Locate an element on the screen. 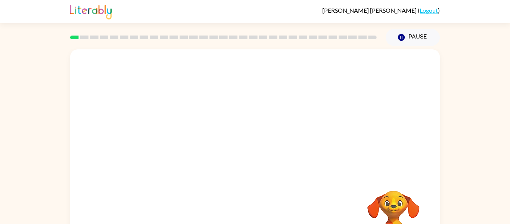  img: Literably is located at coordinates (91, 11).